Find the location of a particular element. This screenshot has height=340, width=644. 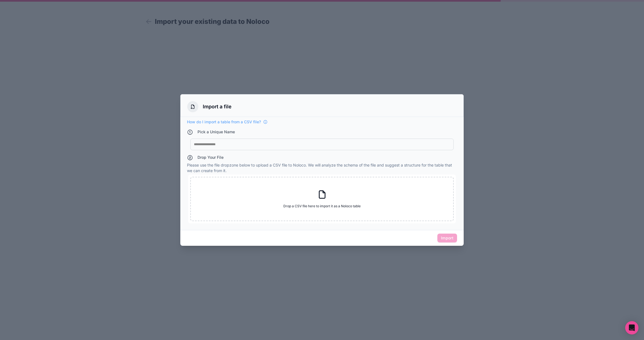

span: Drop a CSV file here to import it as a Noloco table is located at coordinates (322, 206).